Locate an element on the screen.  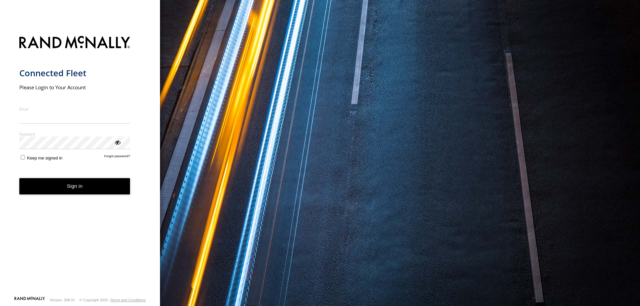
a: Visit our Website is located at coordinates (30, 300).